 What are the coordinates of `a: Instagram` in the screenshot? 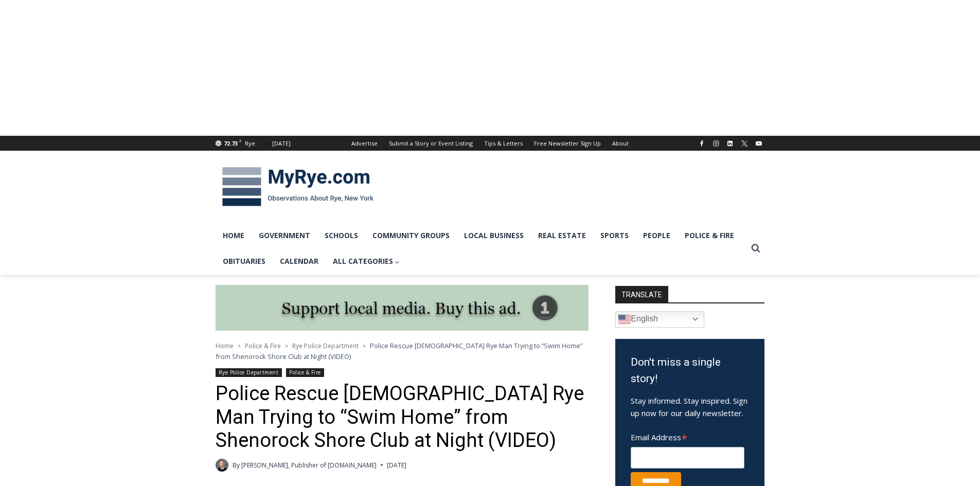 It's located at (716, 144).